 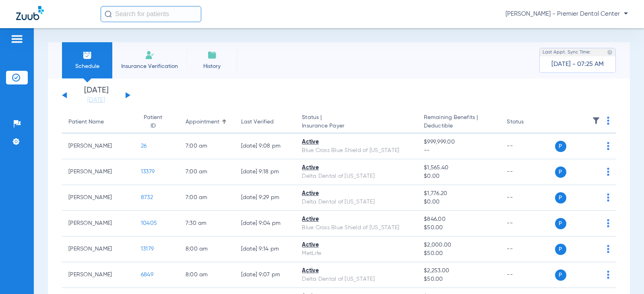 What do you see at coordinates (87, 55) in the screenshot?
I see `img: Schedule` at bounding box center [87, 55].